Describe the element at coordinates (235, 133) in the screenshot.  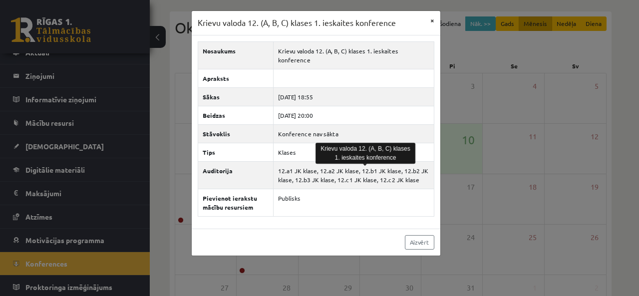
I see `th: Stāvoklis` at that location.